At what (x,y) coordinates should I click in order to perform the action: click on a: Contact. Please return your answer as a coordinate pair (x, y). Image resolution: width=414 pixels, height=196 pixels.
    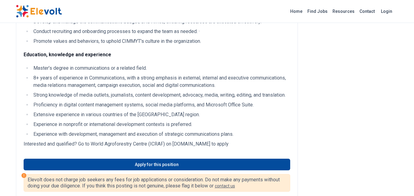
    Looking at the image, I should click on (367, 11).